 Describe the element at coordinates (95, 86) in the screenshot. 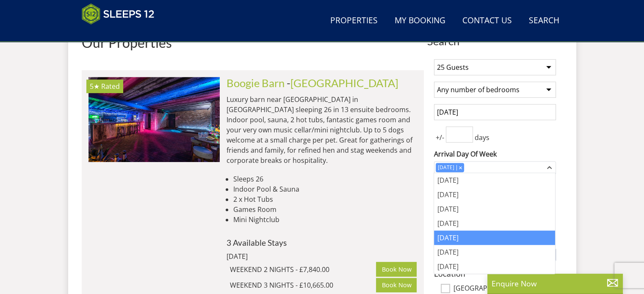

I see `span: Boogie Barn has a 5 star rating under the Quality in Tourism Scheme` at that location.